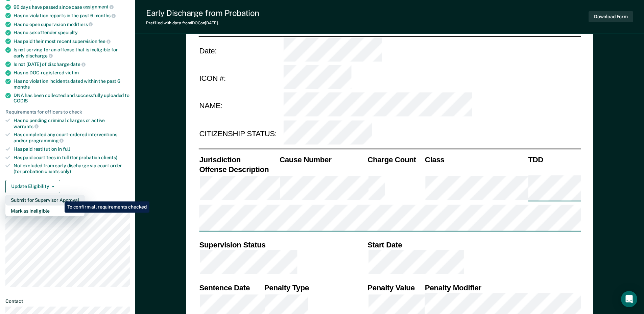  I want to click on div: Has paid their most recent supervision, so click(72, 41).